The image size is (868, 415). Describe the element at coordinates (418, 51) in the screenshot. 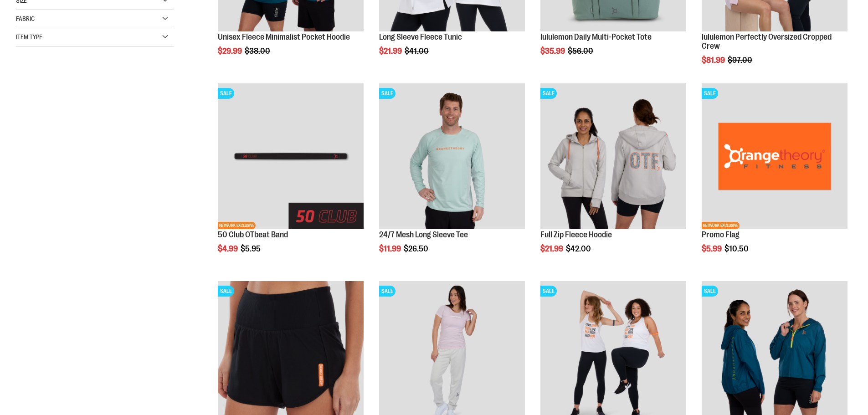

I see `span: $41.00` at that location.